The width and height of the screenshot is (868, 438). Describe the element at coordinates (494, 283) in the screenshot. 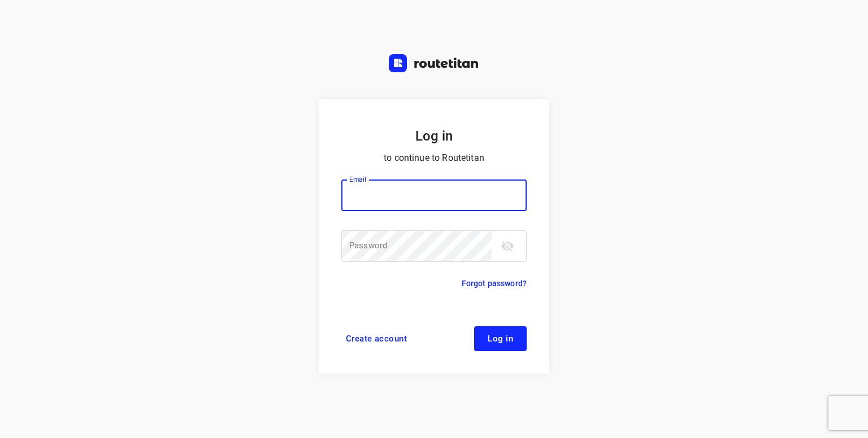

I see `a: Forgot password?` at that location.